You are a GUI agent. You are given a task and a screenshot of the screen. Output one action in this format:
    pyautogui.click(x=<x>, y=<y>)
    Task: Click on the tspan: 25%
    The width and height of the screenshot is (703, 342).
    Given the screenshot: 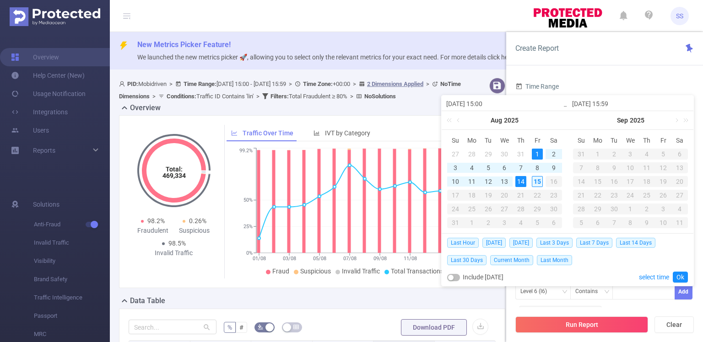 What is the action you would take?
    pyautogui.click(x=248, y=226)
    